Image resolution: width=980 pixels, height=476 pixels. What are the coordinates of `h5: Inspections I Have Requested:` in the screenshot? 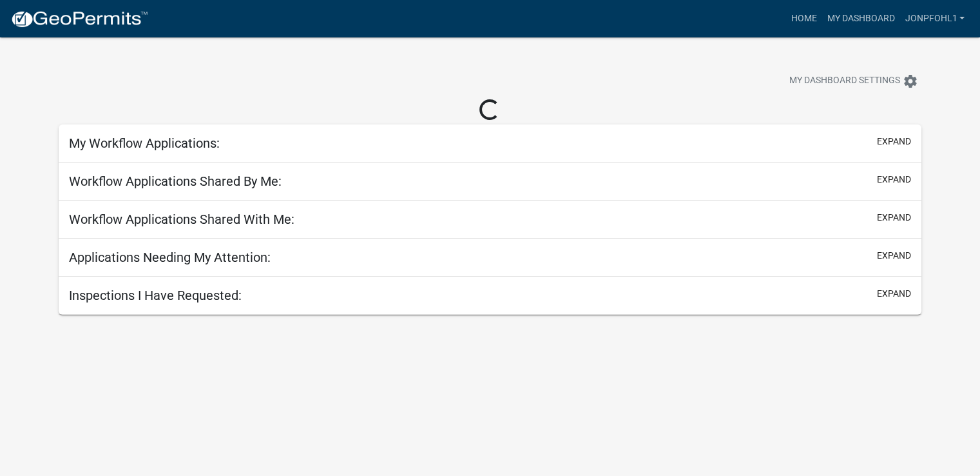 It's located at (155, 296).